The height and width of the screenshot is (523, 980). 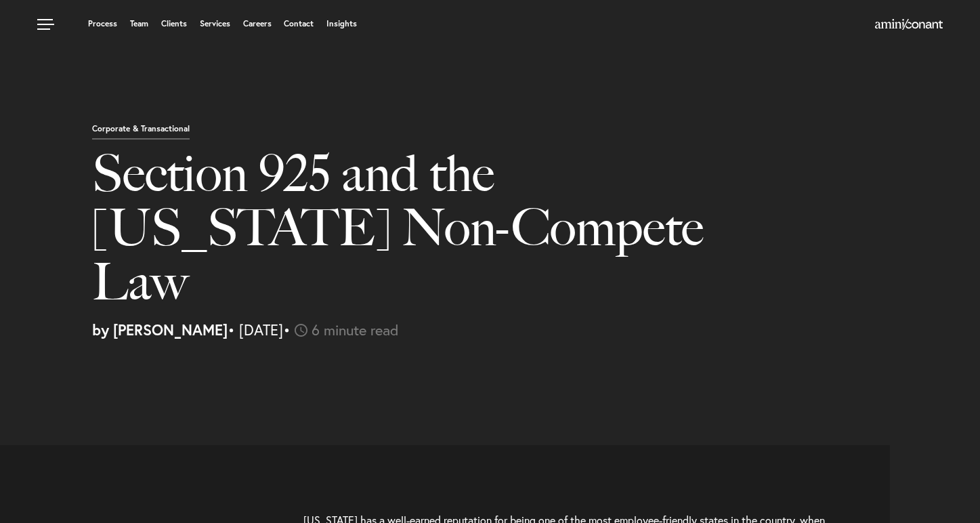 What do you see at coordinates (215, 23) in the screenshot?
I see `a: Services` at bounding box center [215, 23].